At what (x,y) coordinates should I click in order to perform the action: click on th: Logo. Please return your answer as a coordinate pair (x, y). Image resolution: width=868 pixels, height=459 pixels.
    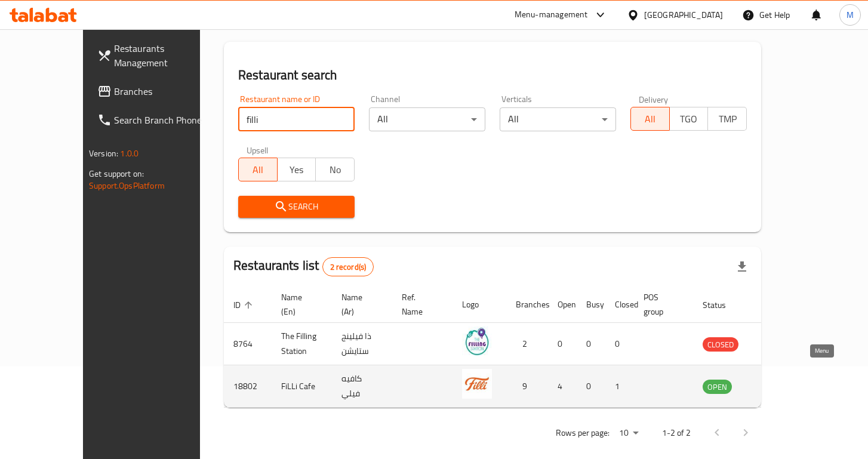
    Looking at the image, I should click on (479, 304).